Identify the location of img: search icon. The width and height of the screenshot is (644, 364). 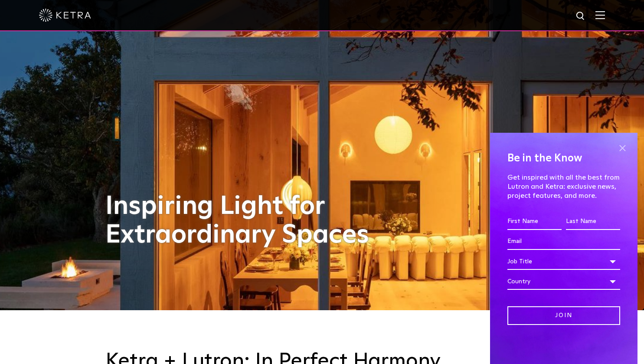
(581, 16).